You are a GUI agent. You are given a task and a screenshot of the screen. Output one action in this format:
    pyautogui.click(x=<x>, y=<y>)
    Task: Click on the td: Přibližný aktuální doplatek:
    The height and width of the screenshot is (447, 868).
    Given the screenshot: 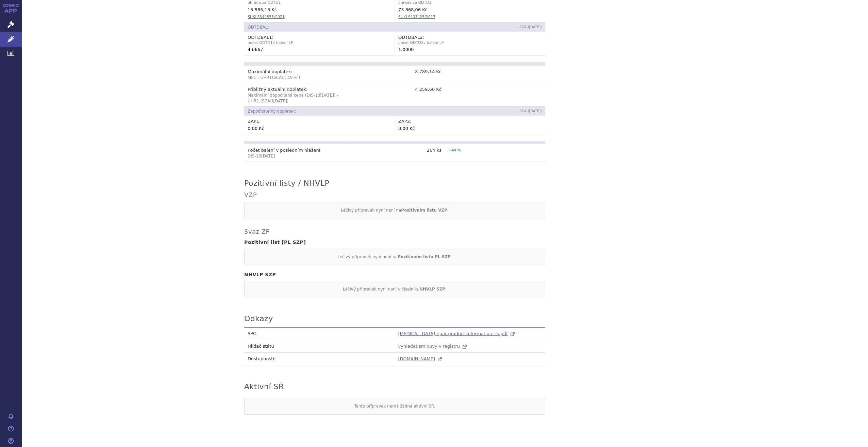 What is the action you would take?
    pyautogui.click(x=294, y=94)
    